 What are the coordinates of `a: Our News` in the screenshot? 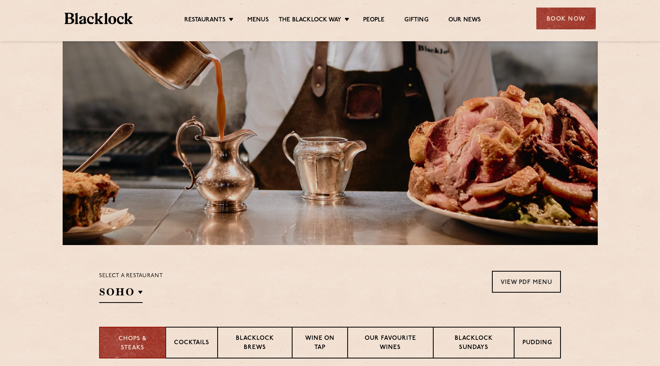 It's located at (465, 21).